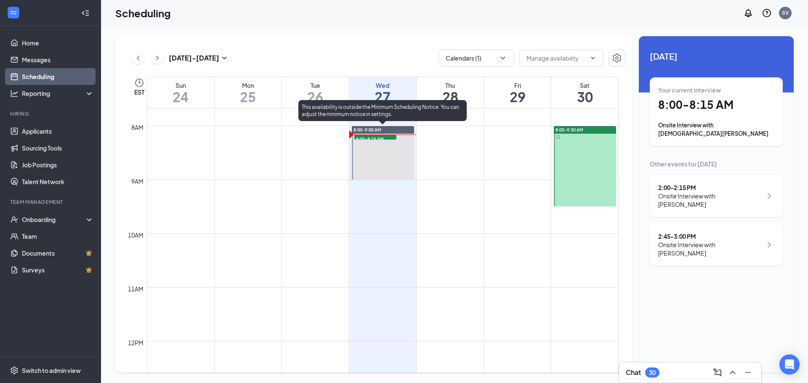  I want to click on svg: Notifications, so click(748, 13).